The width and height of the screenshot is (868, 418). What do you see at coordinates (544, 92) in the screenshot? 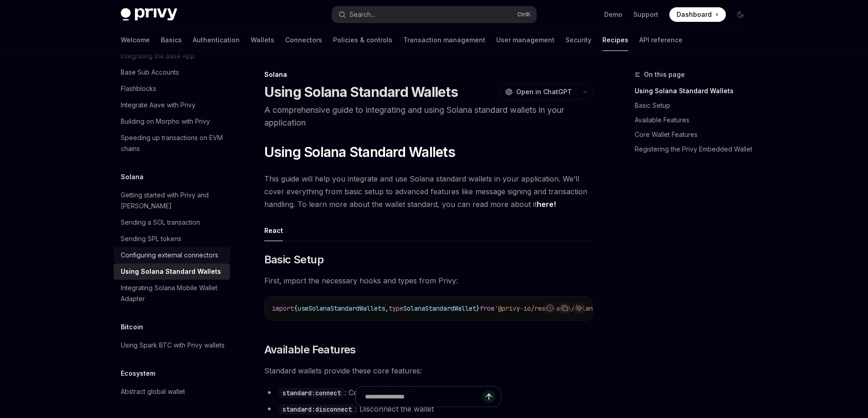
I see `span: Open in ChatGPT` at bounding box center [544, 92].